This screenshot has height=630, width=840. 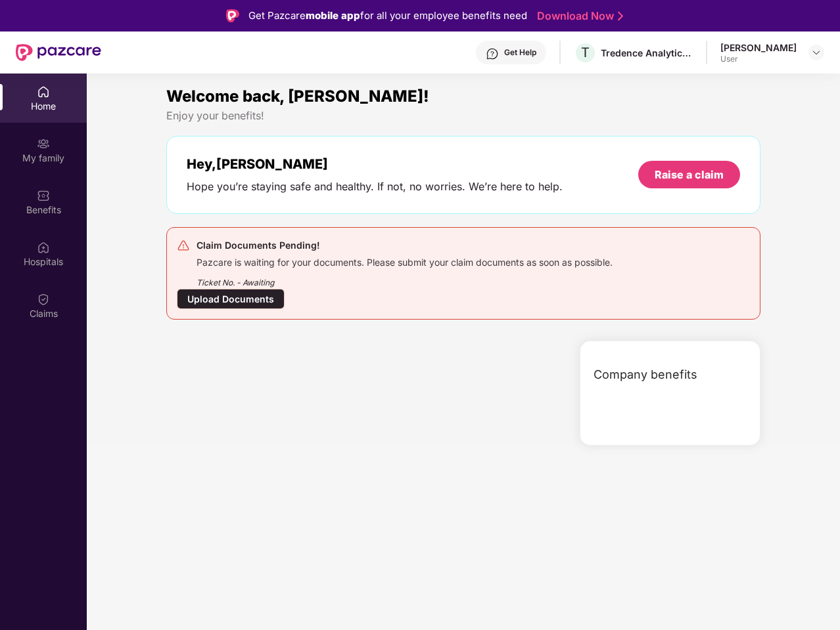 I want to click on img: Logo, so click(x=233, y=16).